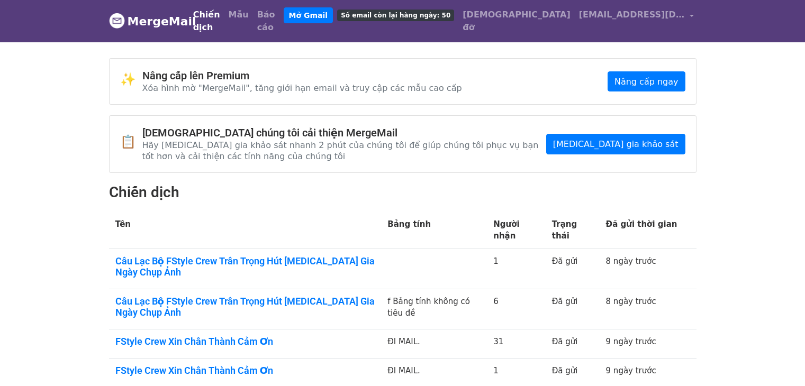 This screenshot has width=805, height=386. What do you see at coordinates (496, 302) in the screenshot?
I see `font: 6` at bounding box center [496, 302].